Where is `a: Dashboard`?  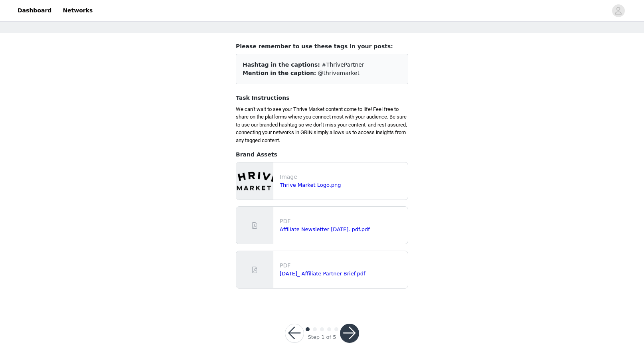 a: Dashboard is located at coordinates (34, 10).